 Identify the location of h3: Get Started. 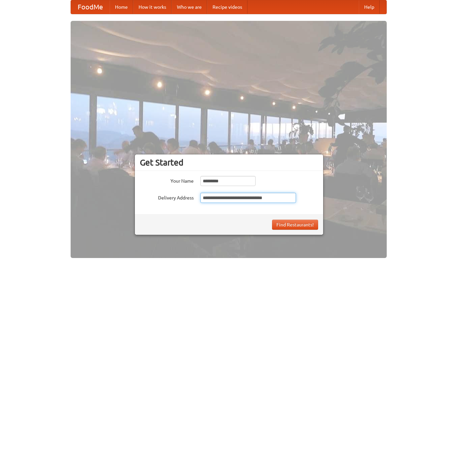
(229, 162).